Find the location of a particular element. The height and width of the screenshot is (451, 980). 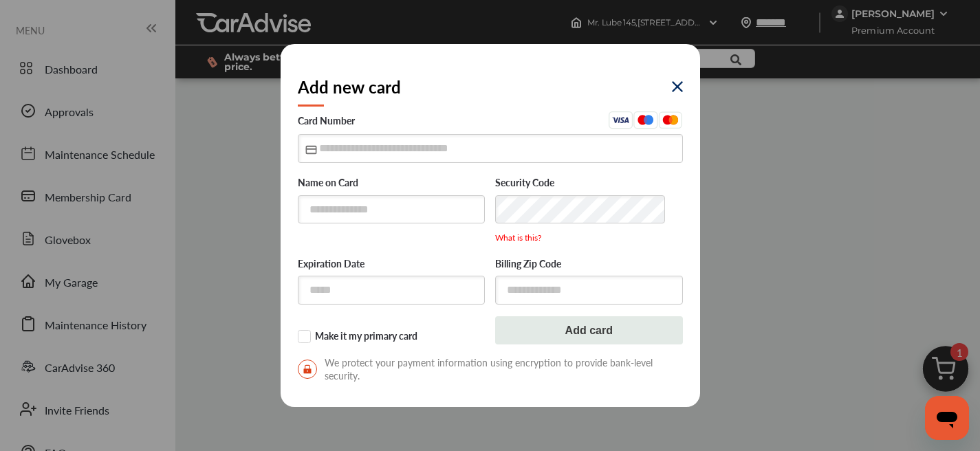

h2: Add new card is located at coordinates (349, 87).